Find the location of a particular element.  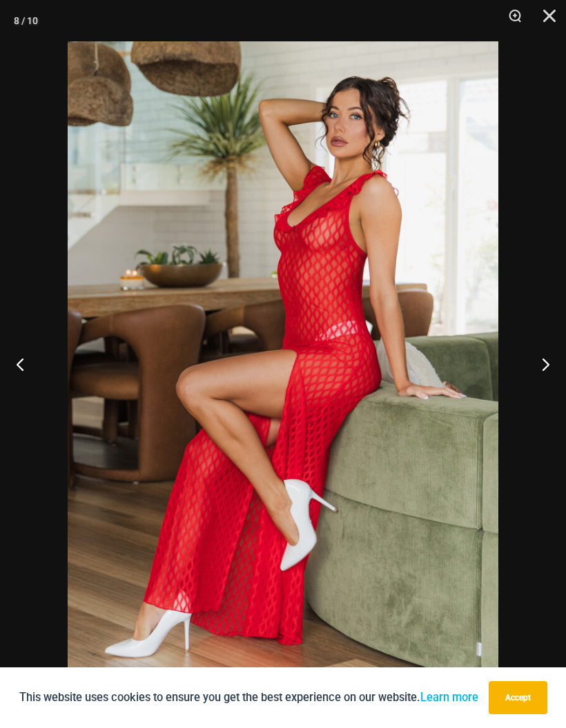

button: Next is located at coordinates (540, 364).